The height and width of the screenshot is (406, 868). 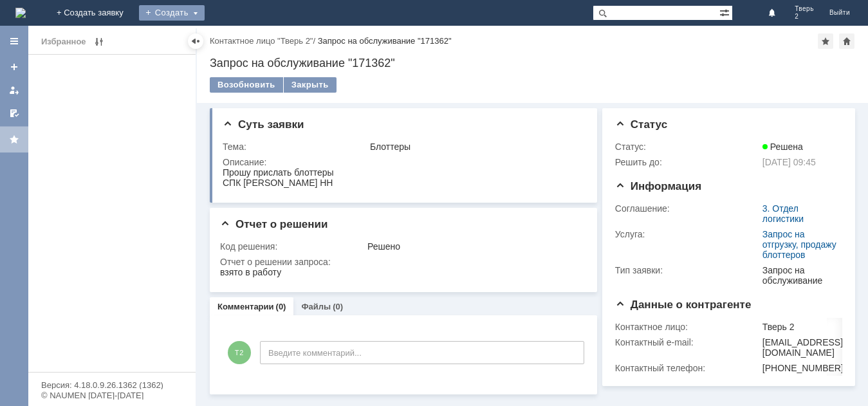 I want to click on a: Запрос на отгрузку, продажу блоттеров, so click(x=799, y=245).